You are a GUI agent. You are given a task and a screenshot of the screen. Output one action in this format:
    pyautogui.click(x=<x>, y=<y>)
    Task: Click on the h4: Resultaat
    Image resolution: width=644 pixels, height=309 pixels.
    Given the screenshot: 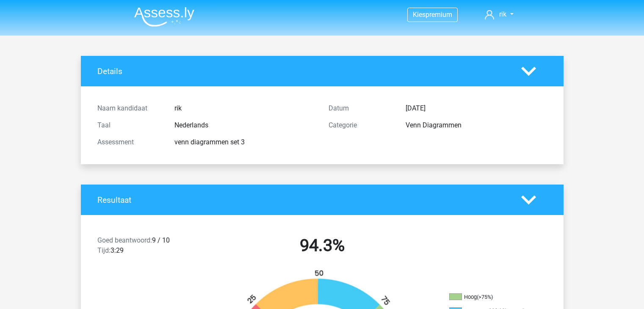 What is the action you would take?
    pyautogui.click(x=303, y=200)
    